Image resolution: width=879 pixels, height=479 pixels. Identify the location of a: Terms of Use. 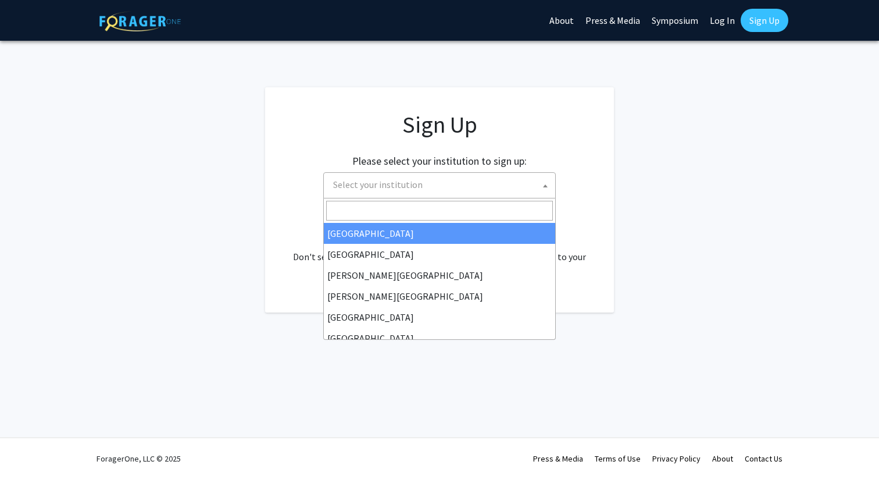
(618, 458).